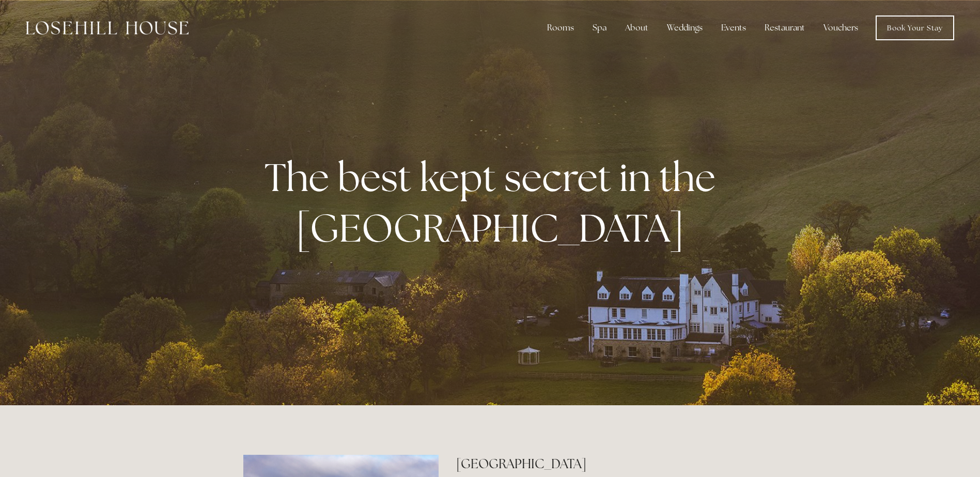 The image size is (980, 477). What do you see at coordinates (784, 28) in the screenshot?
I see `div: Restaurant` at bounding box center [784, 28].